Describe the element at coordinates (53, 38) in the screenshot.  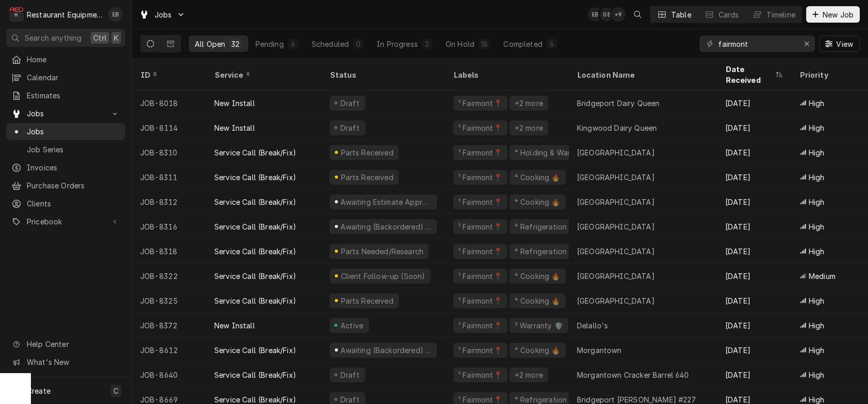
I see `span: Search anything` at that location.